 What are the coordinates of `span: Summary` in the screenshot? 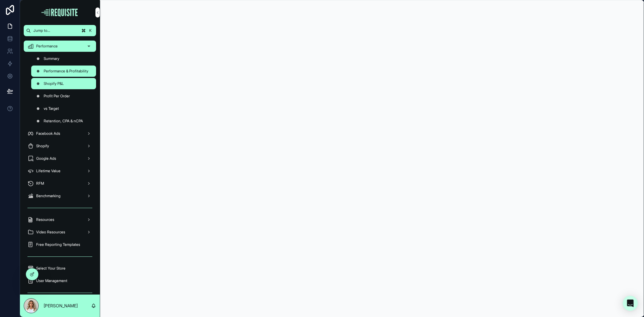 It's located at (51, 59).